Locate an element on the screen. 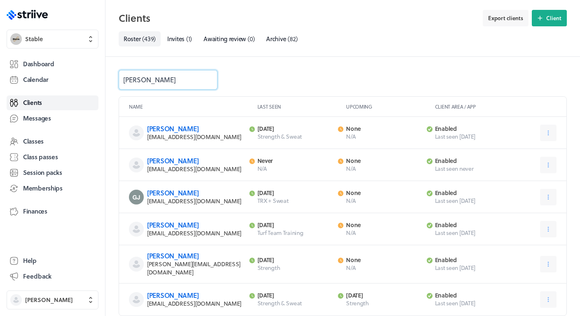 The height and width of the screenshot is (316, 580). p: Never is located at coordinates (295, 161).